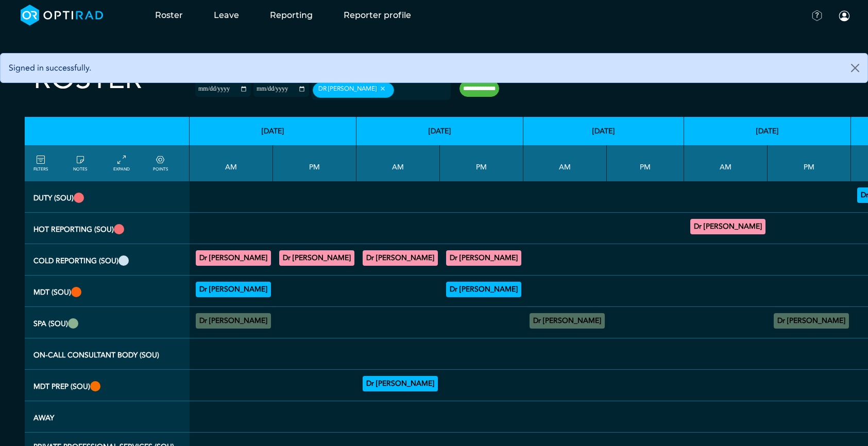 The width and height of the screenshot is (868, 446). What do you see at coordinates (567, 321) in the screenshot?
I see `div: No specified Site 08:00 - 09:00` at bounding box center [567, 321].